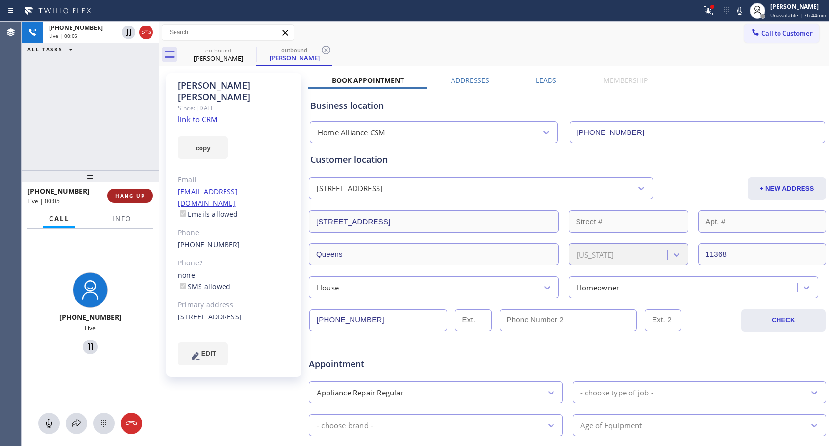  I want to click on label: Leads, so click(546, 80).